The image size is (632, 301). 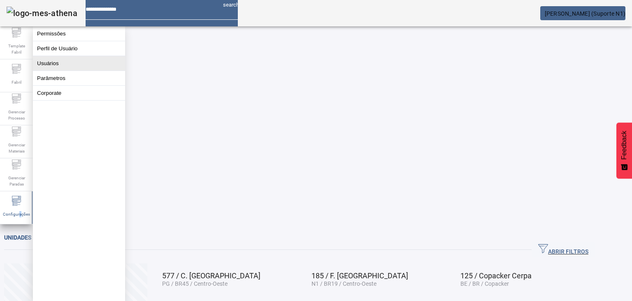 I want to click on button: Feedback - Mostrar pesquisa, so click(x=624, y=150).